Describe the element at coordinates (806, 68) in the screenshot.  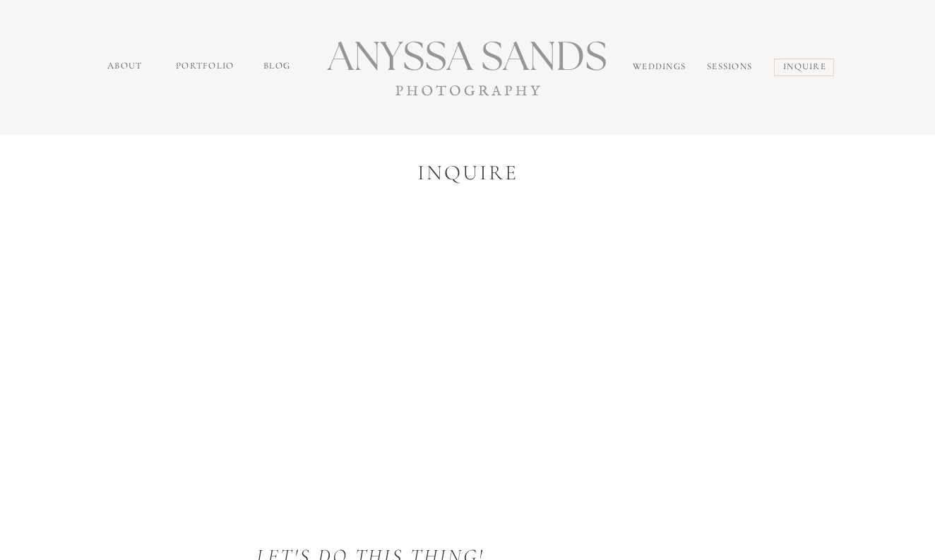
I see `a: inquire` at that location.